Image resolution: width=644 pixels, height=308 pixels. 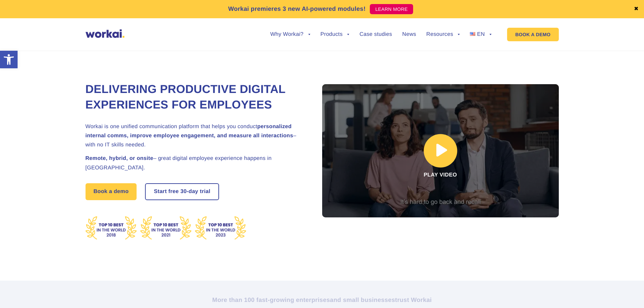 What do you see at coordinates (195, 136) in the screenshot?
I see `h2: Workai is one unified communication platform that helps you conduct – with no IT skills needed.` at bounding box center [195, 136].